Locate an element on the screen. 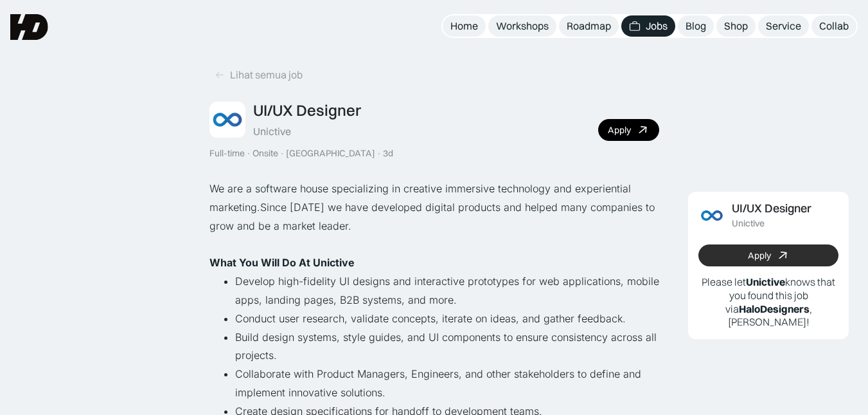 The height and width of the screenshot is (415, 868). div: 3d is located at coordinates (388, 153).